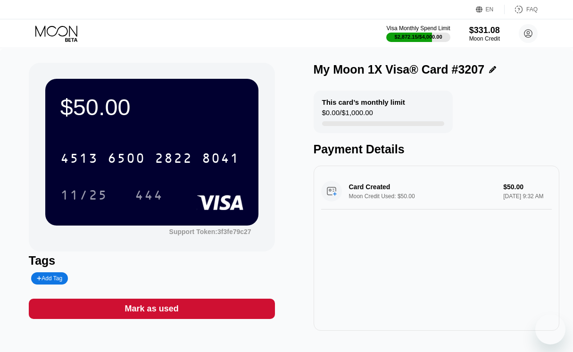 The image size is (573, 352). I want to click on div: $331.08, so click(484, 30).